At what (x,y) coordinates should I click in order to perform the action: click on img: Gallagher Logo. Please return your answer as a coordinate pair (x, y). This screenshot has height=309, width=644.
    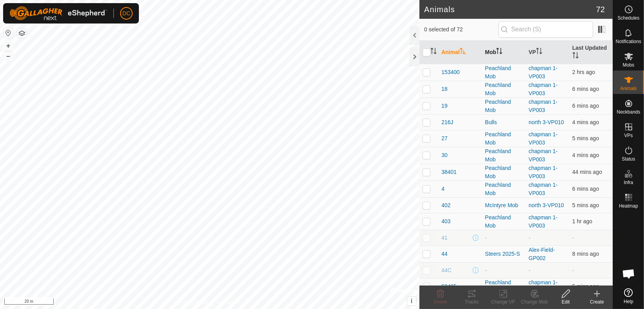
    Looking at the image, I should click on (58, 13).